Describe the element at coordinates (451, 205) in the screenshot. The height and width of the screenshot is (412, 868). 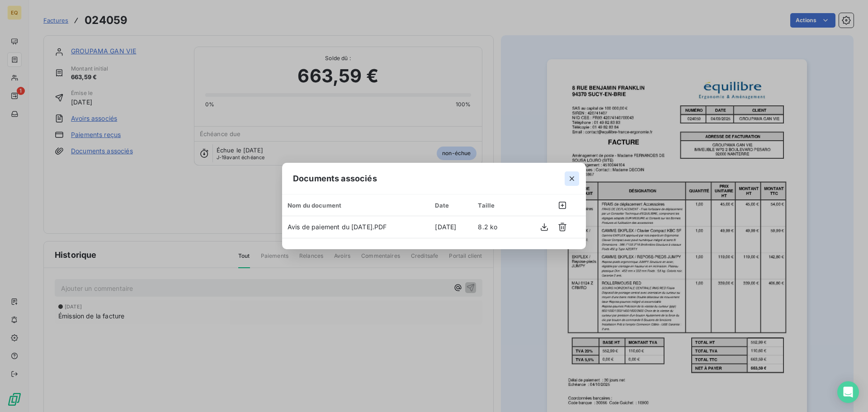
I see `div: Date` at that location.